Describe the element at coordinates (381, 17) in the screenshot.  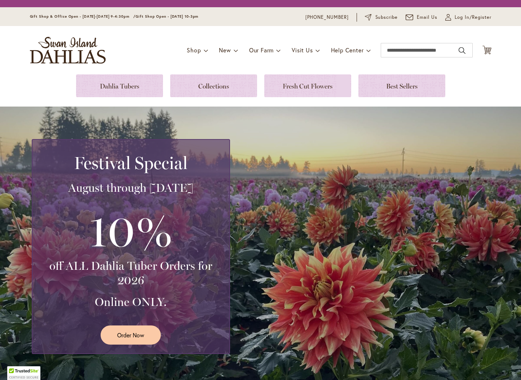
I see `a: Subscribe` at that location.